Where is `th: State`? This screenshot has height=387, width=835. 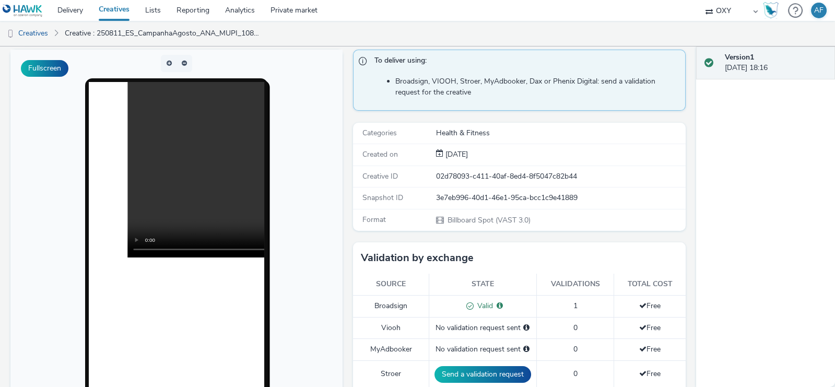
th: State is located at coordinates (482, 284).